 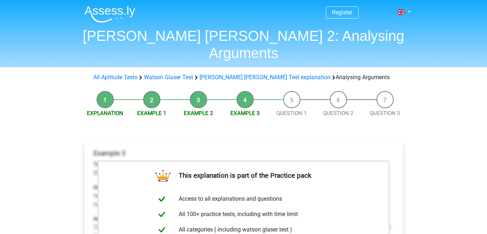 What do you see at coordinates (152, 113) in the screenshot?
I see `a: Example 1` at bounding box center [152, 113].